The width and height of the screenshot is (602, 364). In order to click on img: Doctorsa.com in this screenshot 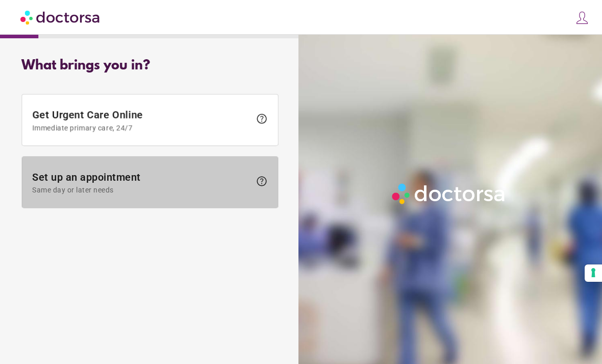, I will do `click(61, 17)`.